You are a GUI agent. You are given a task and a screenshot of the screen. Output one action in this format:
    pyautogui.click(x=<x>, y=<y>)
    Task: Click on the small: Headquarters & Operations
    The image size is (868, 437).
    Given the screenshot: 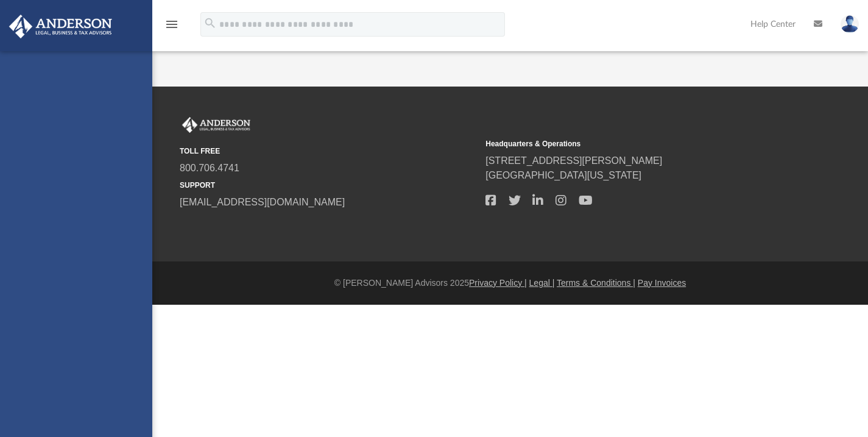 What is the action you would take?
    pyautogui.click(x=634, y=143)
    